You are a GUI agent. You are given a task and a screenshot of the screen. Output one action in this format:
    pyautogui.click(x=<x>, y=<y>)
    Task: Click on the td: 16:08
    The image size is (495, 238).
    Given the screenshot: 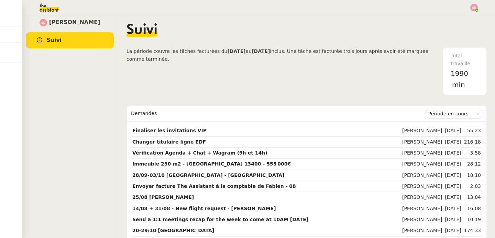 What is the action you would take?
    pyautogui.click(x=472, y=209)
    